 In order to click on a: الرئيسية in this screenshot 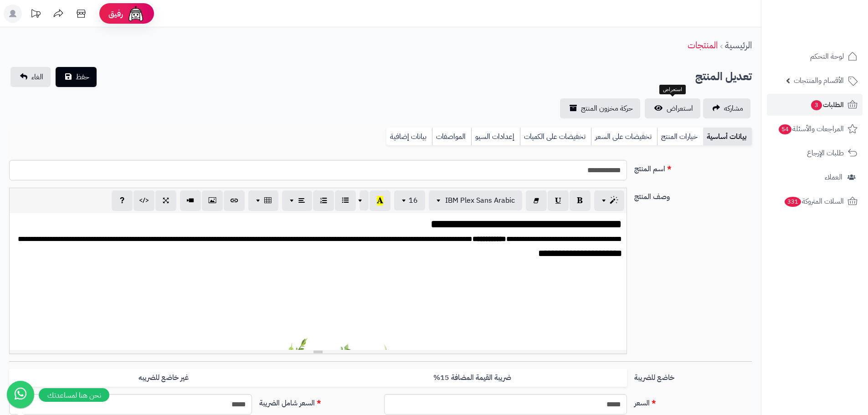, I will do `click(738, 45)`.